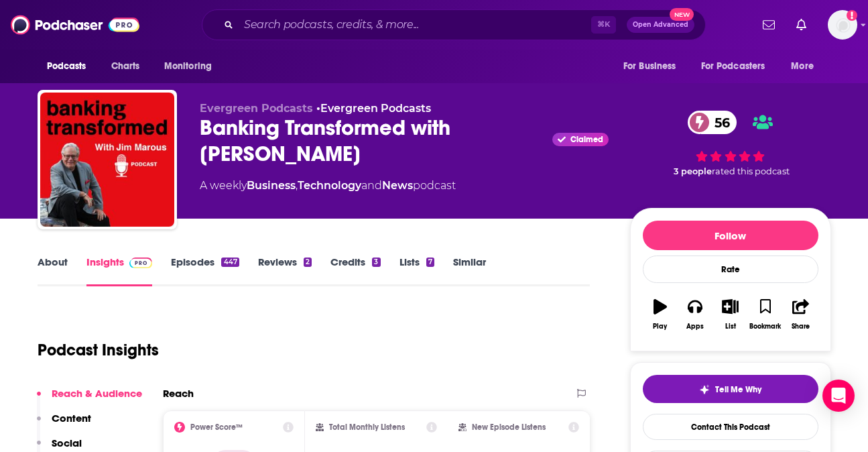 The height and width of the screenshot is (452, 868). Describe the element at coordinates (178, 393) in the screenshot. I see `h2: Reach` at that location.